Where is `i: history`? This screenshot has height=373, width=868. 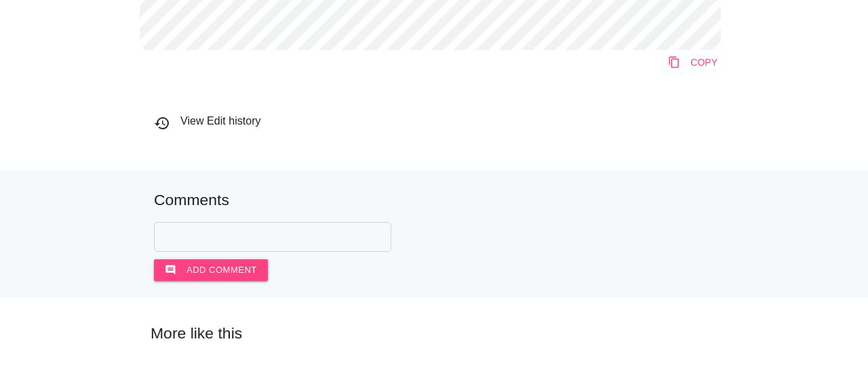 i: history is located at coordinates (162, 123).